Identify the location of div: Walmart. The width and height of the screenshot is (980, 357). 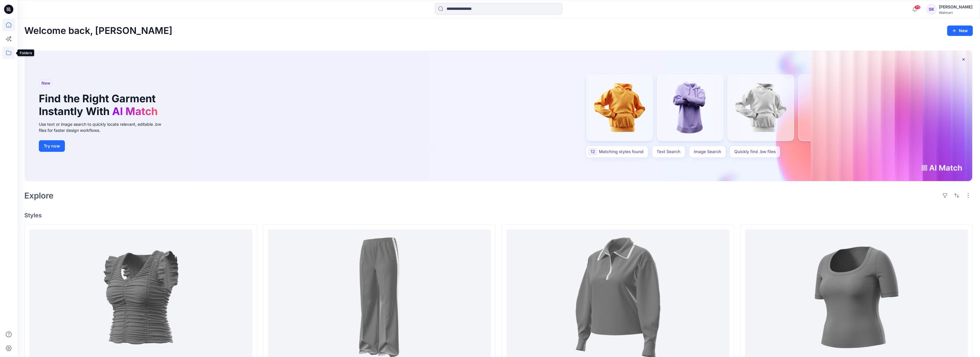
(956, 12).